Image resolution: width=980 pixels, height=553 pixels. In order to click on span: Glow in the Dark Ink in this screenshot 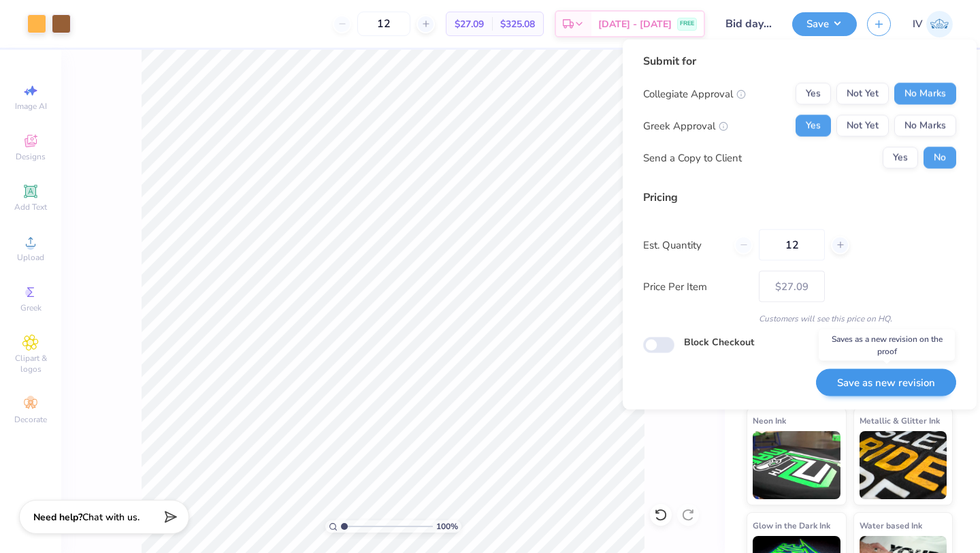, I will do `click(792, 525)`.